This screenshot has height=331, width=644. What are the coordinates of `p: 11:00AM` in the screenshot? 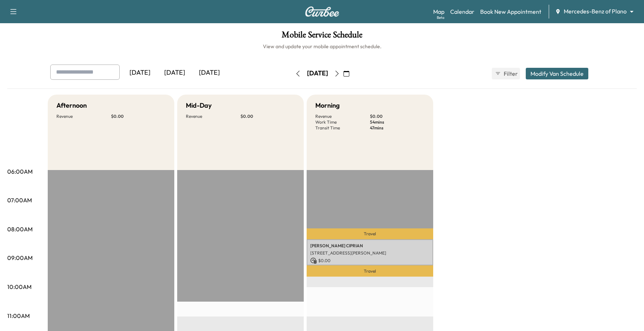 It's located at (18, 316).